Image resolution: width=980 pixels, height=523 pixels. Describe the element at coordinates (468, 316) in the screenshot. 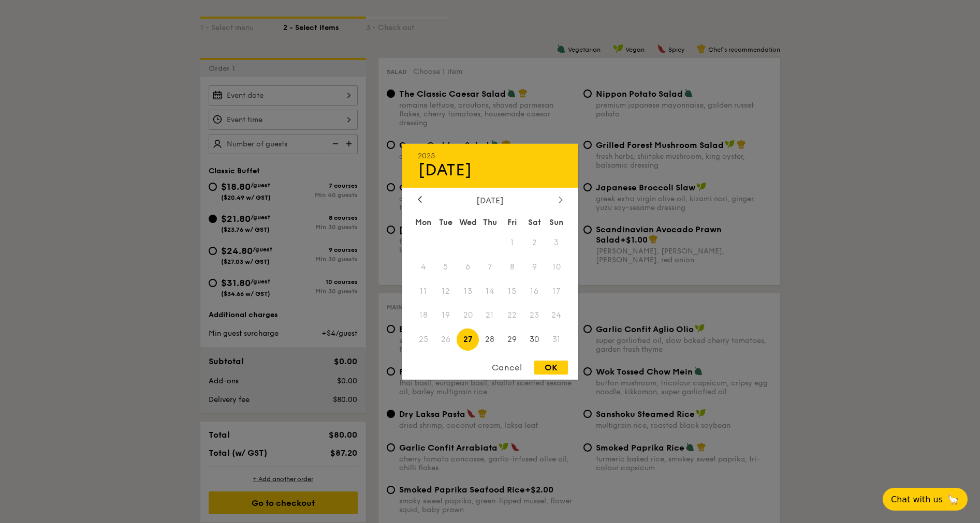

I see `span: 20` at that location.